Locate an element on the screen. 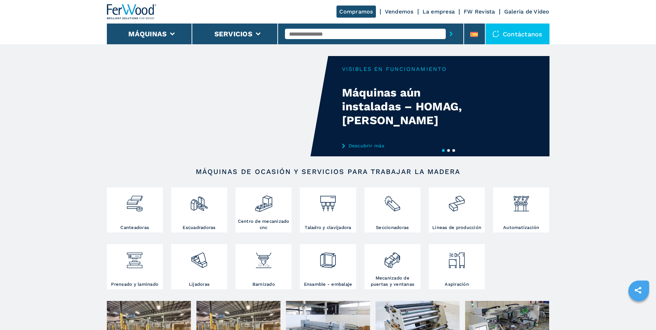  img: Contáctanos is located at coordinates (496, 34).